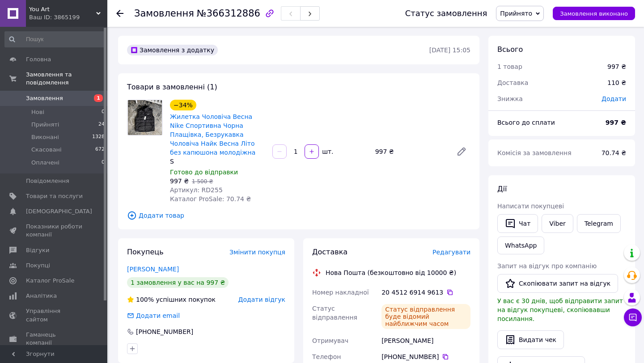  Describe the element at coordinates (100, 150) in the screenshot. I see `span: 672` at that location.